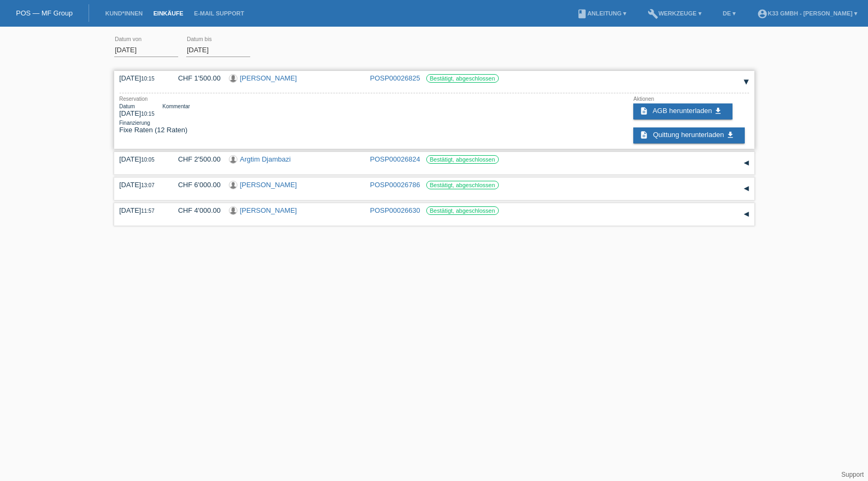  What do you see at coordinates (582, 14) in the screenshot?
I see `i: book` at bounding box center [582, 14].